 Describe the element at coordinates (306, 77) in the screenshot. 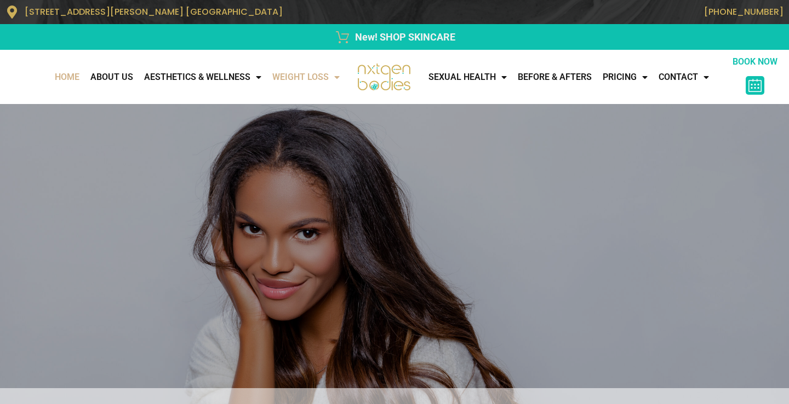

I see `a: WEIGHT LOSS` at that location.